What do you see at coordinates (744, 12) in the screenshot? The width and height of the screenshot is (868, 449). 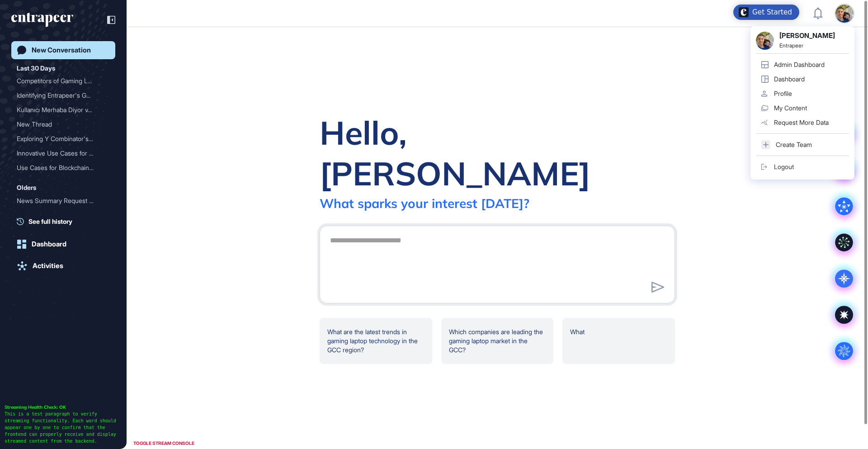 I see `img: launcher-image-alternative-text` at bounding box center [744, 12].